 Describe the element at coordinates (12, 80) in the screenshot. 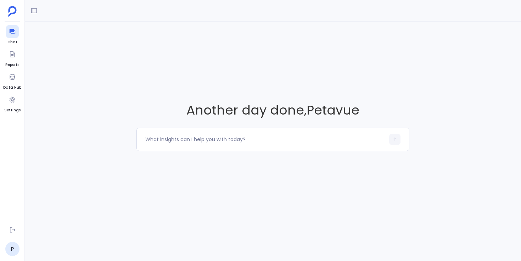

I see `a: Data Hub` at that location.